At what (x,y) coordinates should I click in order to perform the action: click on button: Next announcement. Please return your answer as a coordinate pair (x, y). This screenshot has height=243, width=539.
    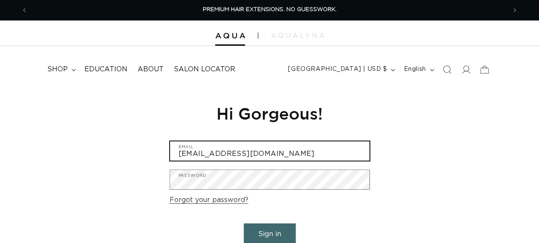
    Looking at the image, I should click on (515, 10).